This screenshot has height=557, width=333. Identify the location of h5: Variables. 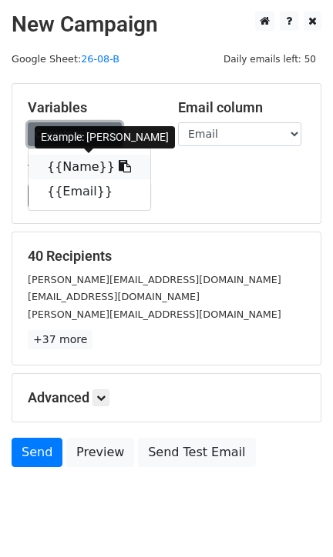
(91, 108).